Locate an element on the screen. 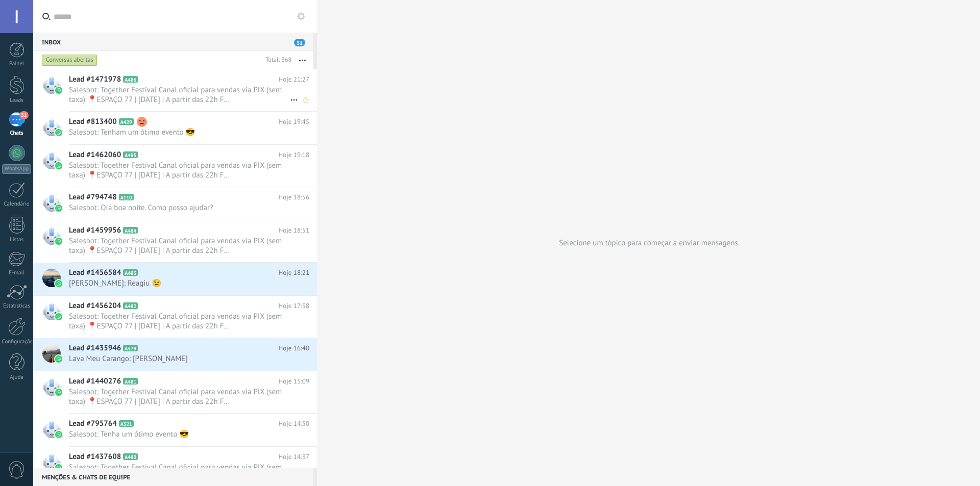 The image size is (980, 486). a: Lead #1440276 A481 Hoje 15:09 Salesbot: Together Festival Canal oficial para vendas via PIX (sem ... is located at coordinates (175, 392).